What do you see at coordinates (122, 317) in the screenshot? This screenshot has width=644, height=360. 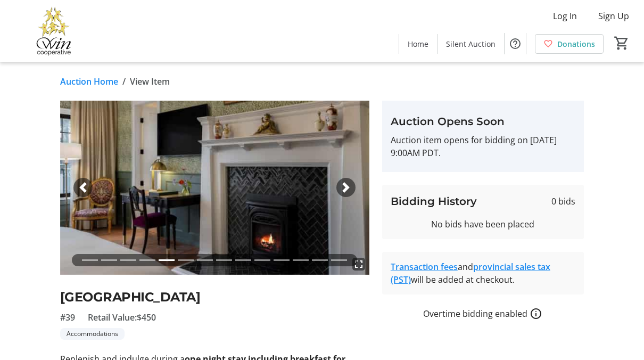 I see `span: Retail Value: $450` at bounding box center [122, 317].